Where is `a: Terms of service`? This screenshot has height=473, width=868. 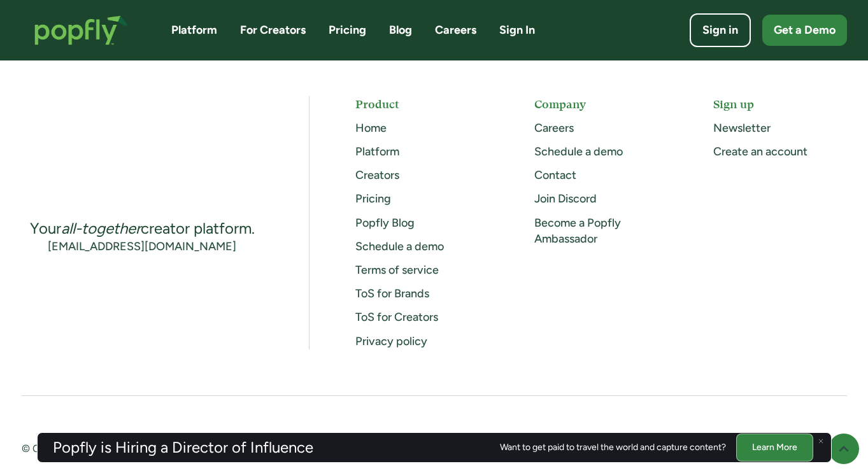 a: Terms of service is located at coordinates (397, 270).